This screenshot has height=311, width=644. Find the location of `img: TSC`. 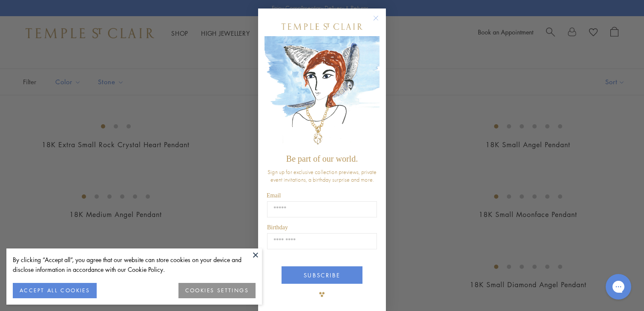

img: TSC is located at coordinates (322, 294).